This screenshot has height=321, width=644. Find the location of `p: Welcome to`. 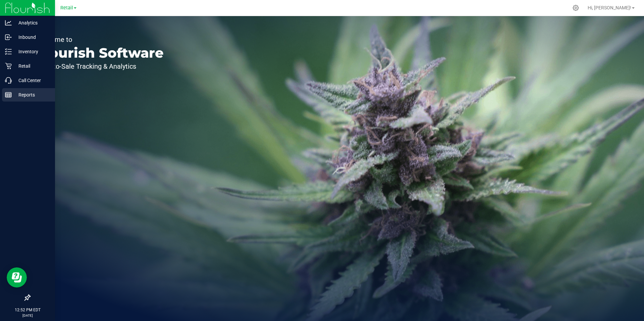

p: Welcome to is located at coordinates (100, 40).